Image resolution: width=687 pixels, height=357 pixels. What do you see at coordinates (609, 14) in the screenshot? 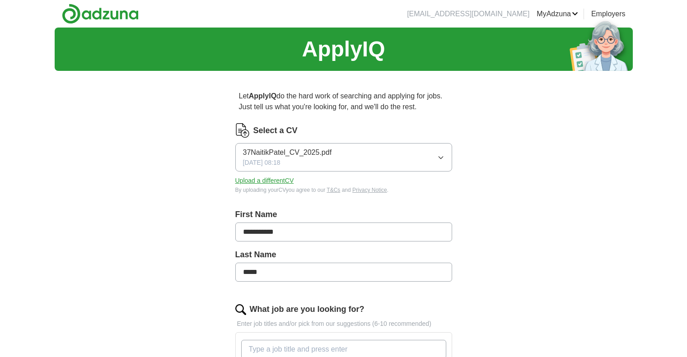
I see `a: Employers` at bounding box center [609, 14].